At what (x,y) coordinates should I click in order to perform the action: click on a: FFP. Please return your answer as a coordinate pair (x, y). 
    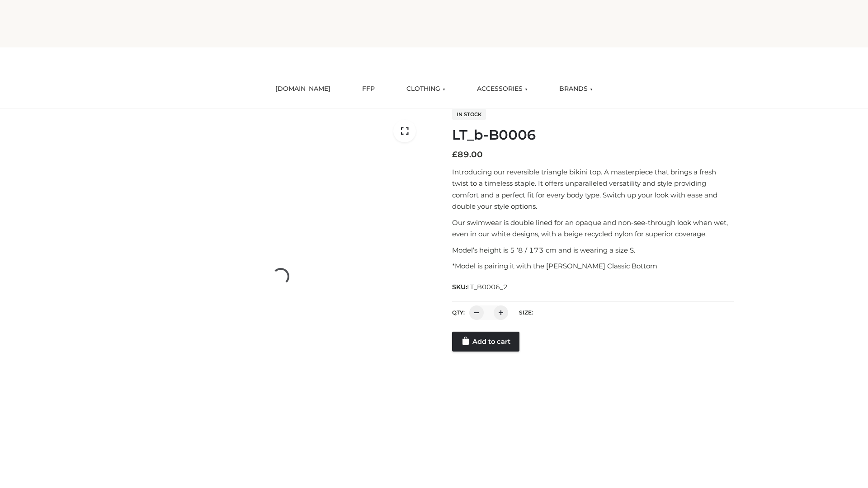
    Looking at the image, I should click on (369, 89).